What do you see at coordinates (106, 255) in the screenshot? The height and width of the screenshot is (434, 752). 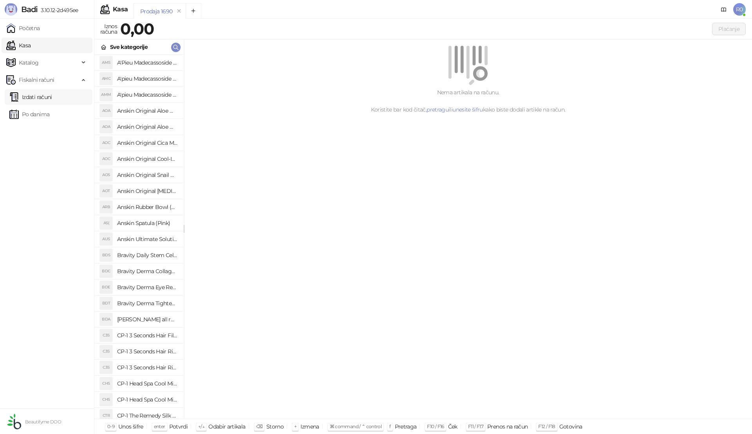 I see `div: BDS` at bounding box center [106, 255].